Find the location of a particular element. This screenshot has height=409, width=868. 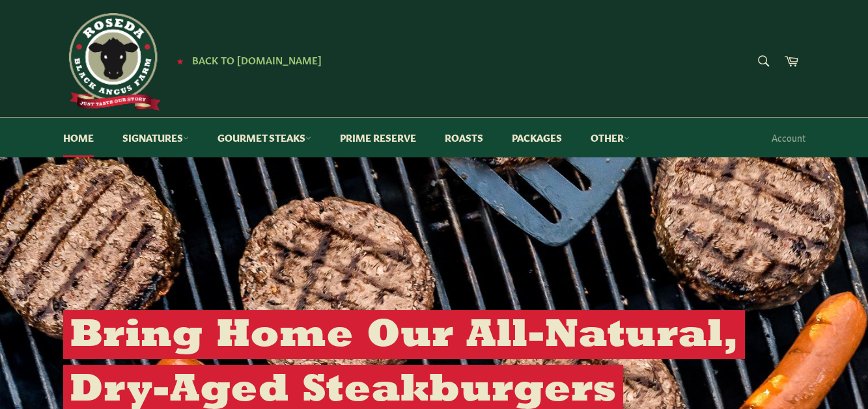

img: Roseda Beef is located at coordinates (112, 62).